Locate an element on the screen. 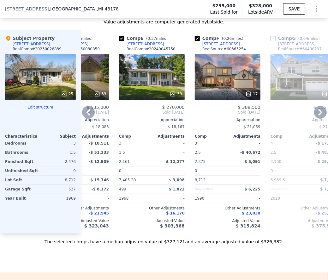 The width and height of the screenshot is (328, 280). div: 0 is located at coordinates (59, 171).